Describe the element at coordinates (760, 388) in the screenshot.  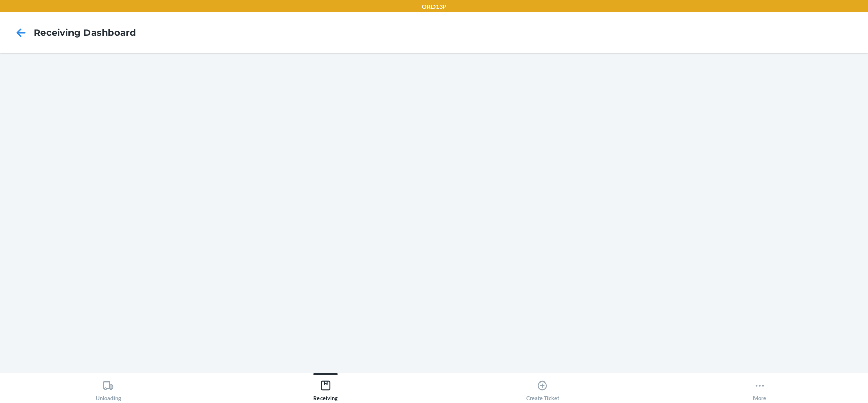
I see `div: More` at that location.